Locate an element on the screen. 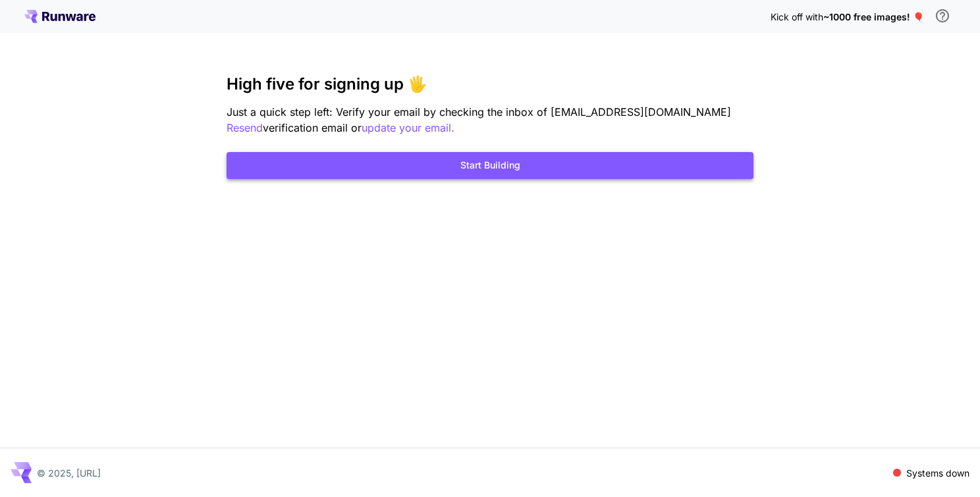 The width and height of the screenshot is (980, 497). span: ~1000 free images! 🎈 is located at coordinates (873, 16).